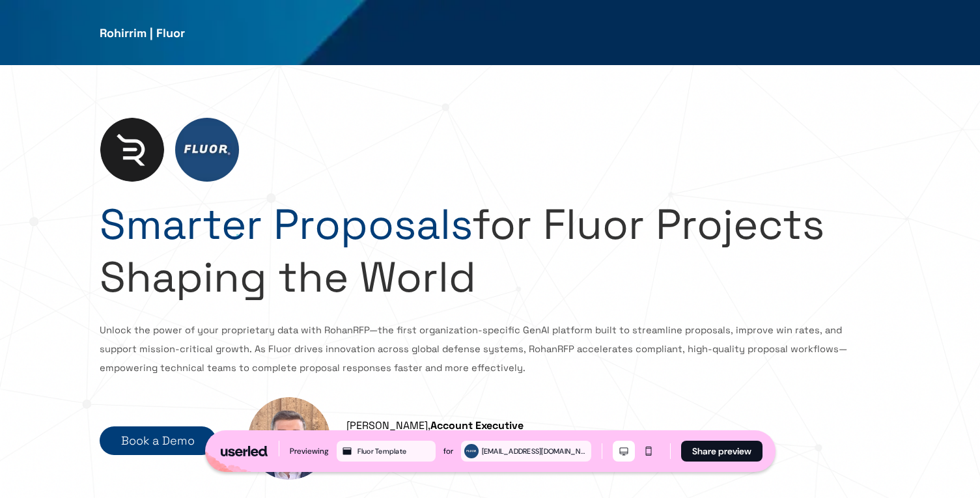  What do you see at coordinates (309, 451) in the screenshot?
I see `div: Previewing` at bounding box center [309, 451].